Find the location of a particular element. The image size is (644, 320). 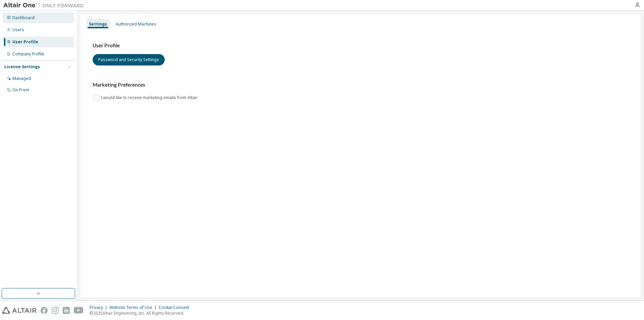

div: Dashboard is located at coordinates (24, 18).